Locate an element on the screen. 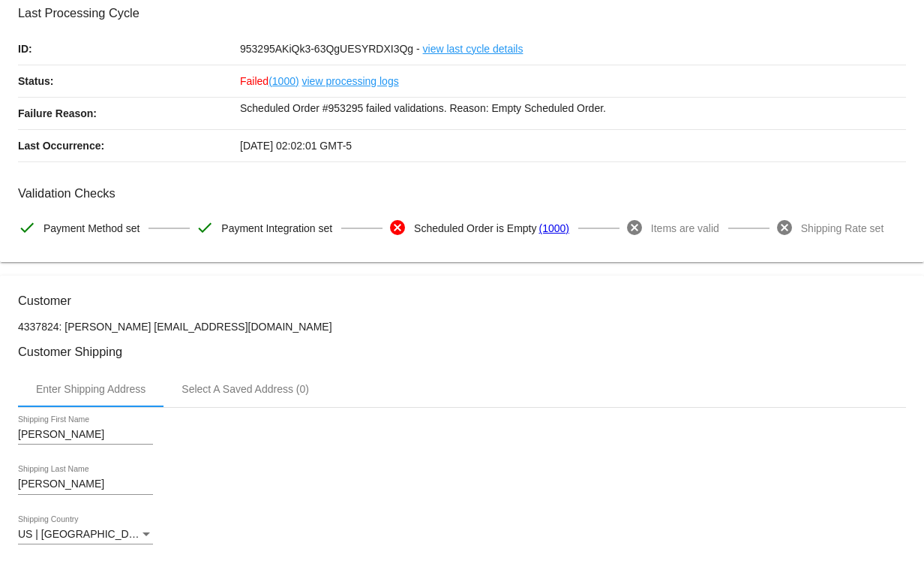 This screenshot has width=924, height=564. p: Status: is located at coordinates (129, 81).